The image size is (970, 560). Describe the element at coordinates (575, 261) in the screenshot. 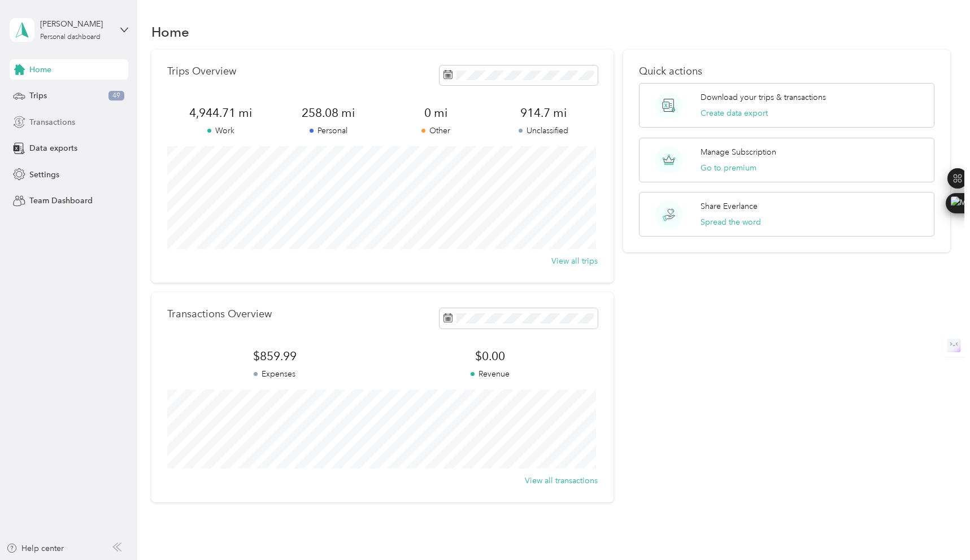

I see `button: View all trips` at that location.